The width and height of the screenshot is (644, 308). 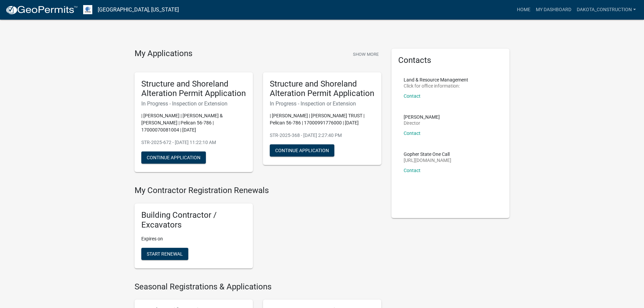 I want to click on p: Click for office information:, so click(x=435, y=86).